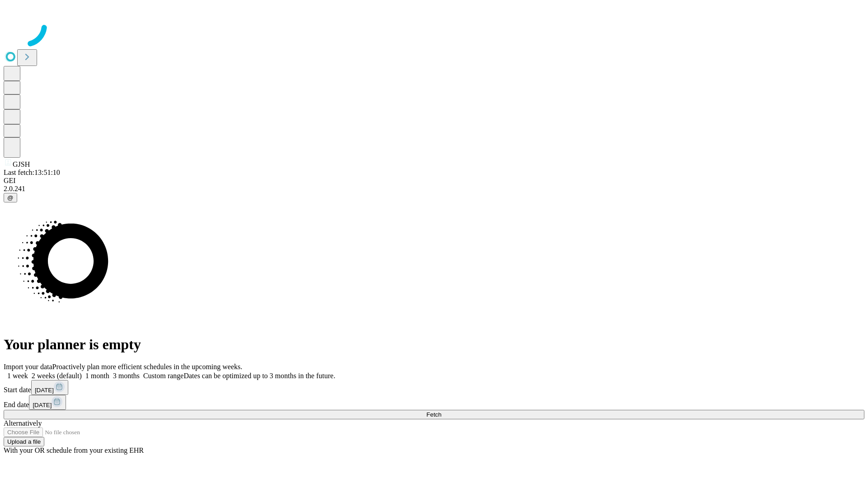 Image resolution: width=868 pixels, height=488 pixels. I want to click on div: End date, so click(434, 403).